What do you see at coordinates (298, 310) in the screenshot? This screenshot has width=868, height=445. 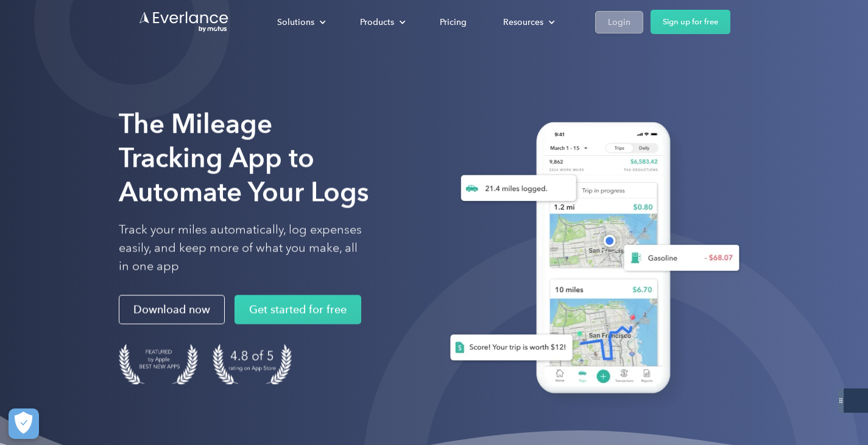 I see `a: Get started for free` at bounding box center [298, 310].